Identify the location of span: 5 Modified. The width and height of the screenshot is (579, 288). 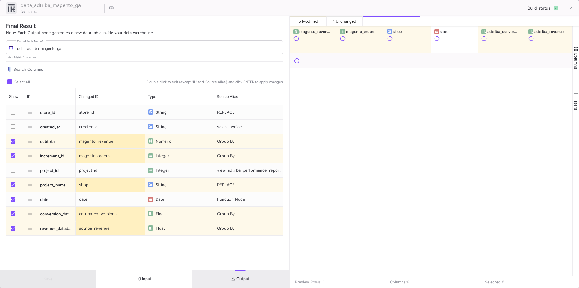
(308, 21).